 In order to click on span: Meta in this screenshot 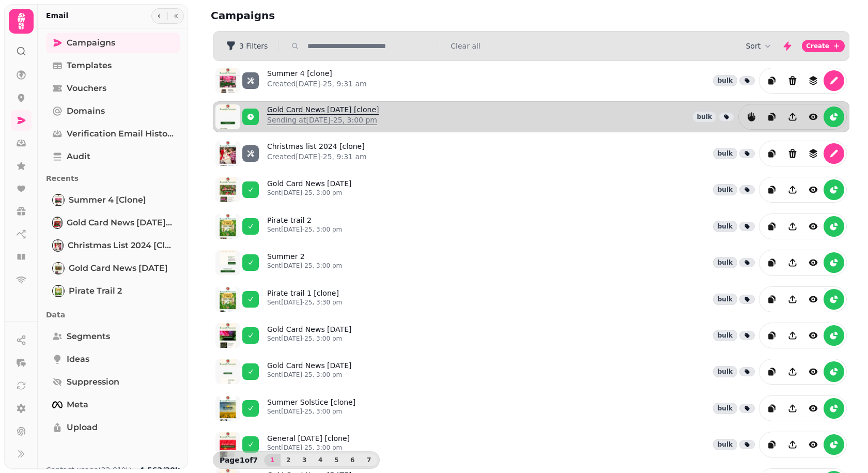, I will do `click(78, 404)`.